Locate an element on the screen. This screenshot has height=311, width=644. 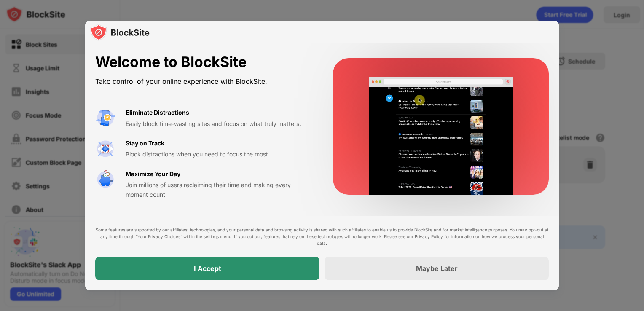
div: Maximize Your Day is located at coordinates (153, 174).